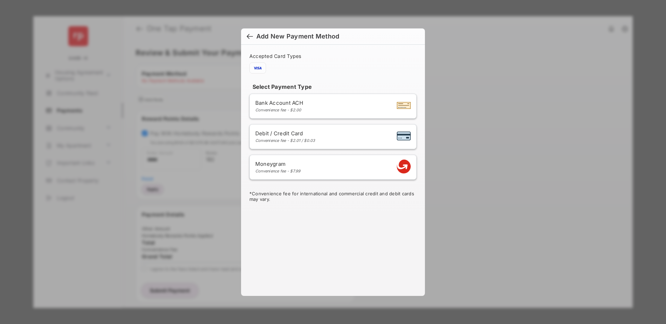 The height and width of the screenshot is (324, 666). What do you see at coordinates (333, 87) in the screenshot?
I see `h4: Select Payment Type` at bounding box center [333, 87].